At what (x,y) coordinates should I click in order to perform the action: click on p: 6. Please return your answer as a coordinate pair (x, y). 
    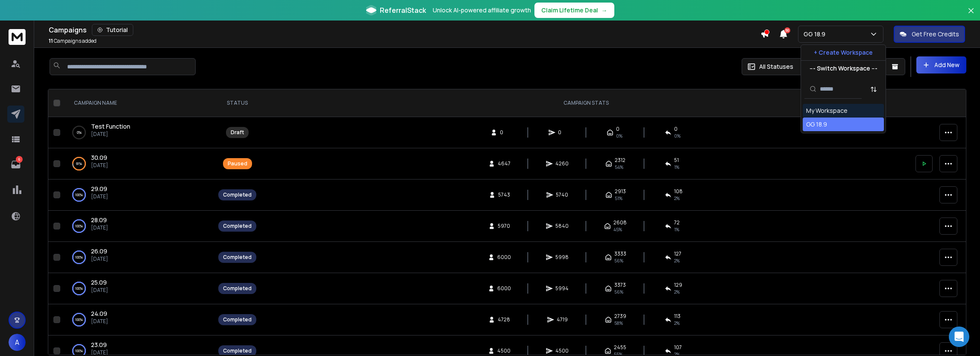
    Looking at the image, I should click on (19, 160).